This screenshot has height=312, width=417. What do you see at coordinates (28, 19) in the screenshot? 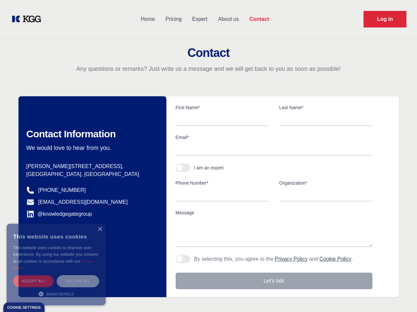
I see `a: KOL Knowledge Platform: Talk to Key External Experts (KEE)` at bounding box center [28, 19].